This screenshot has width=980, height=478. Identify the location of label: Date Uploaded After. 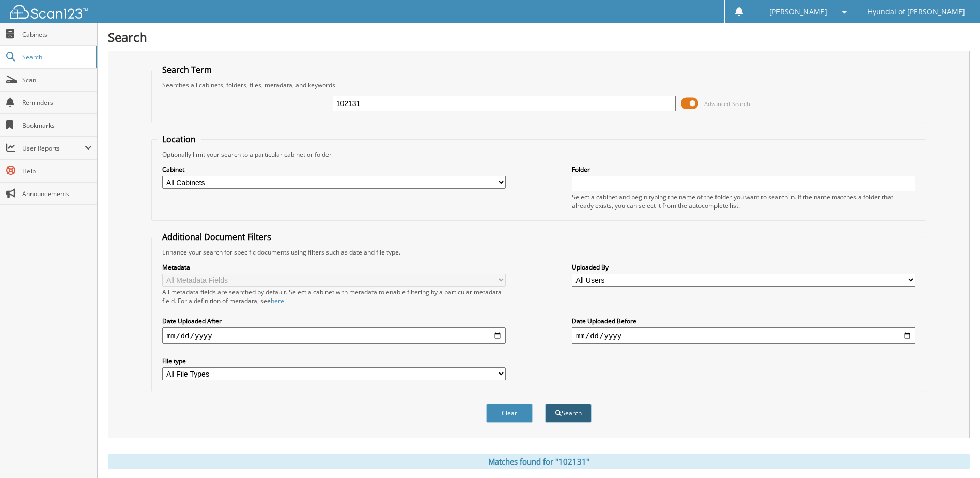
(334, 321).